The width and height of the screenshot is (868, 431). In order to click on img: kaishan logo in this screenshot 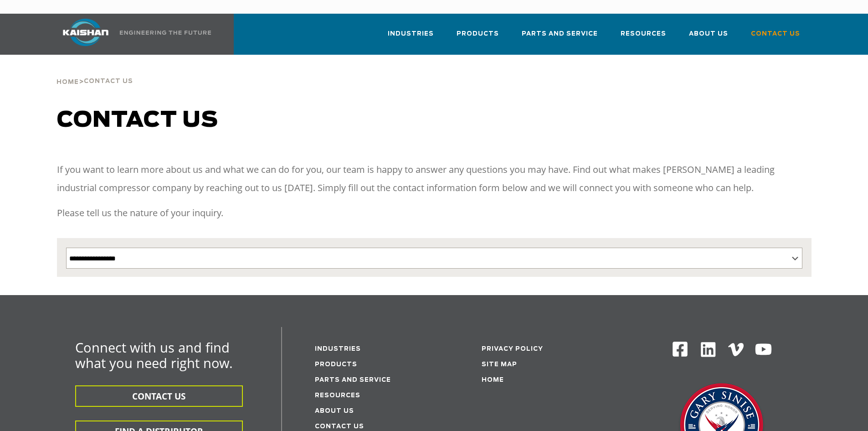, I will do `click(86, 32)`.